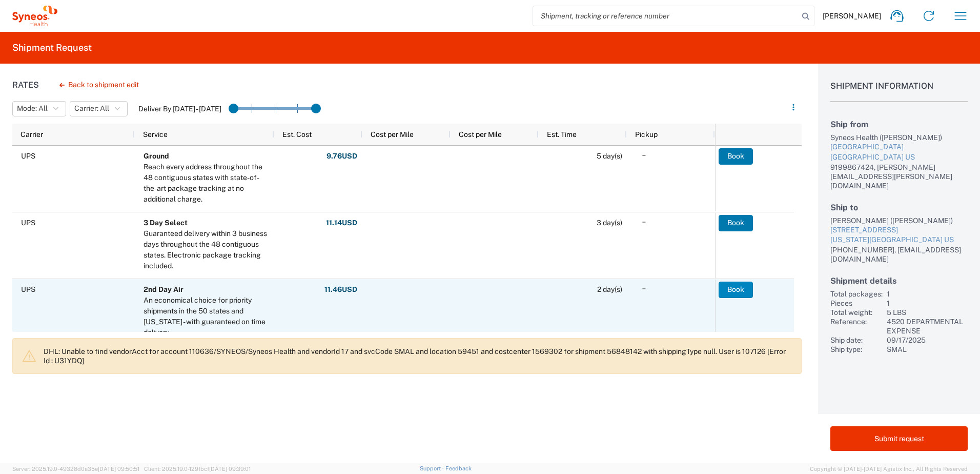 The height and width of the screenshot is (474, 980). I want to click on div: Guaranteed delivery within 3 business days throughout the 48 contiguous states. Electronic packag..., so click(206, 250).